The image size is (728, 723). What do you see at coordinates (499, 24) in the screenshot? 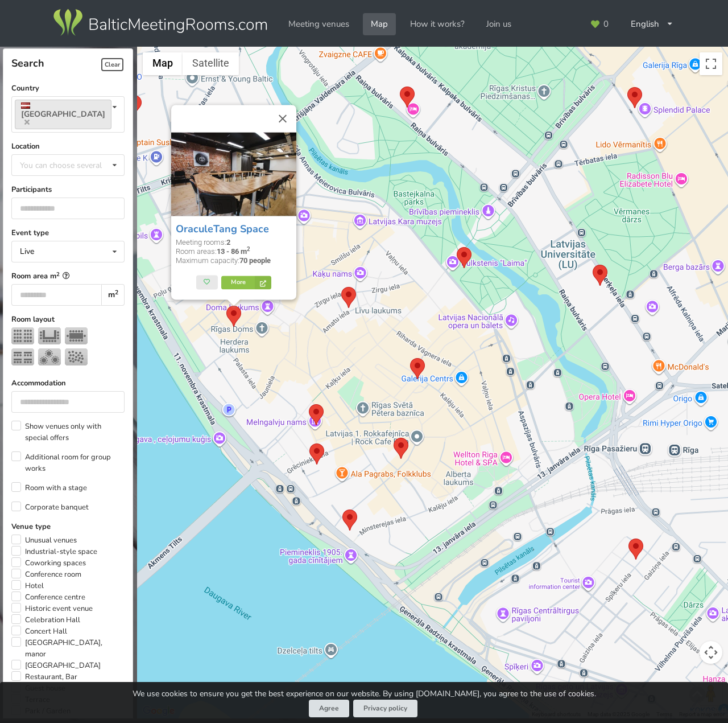
I see `a: Join us` at bounding box center [499, 24].